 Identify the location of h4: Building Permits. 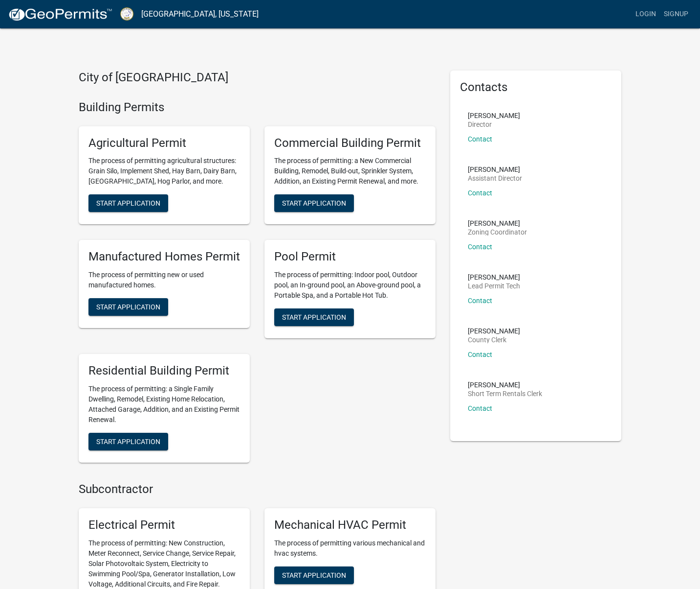
(257, 107).